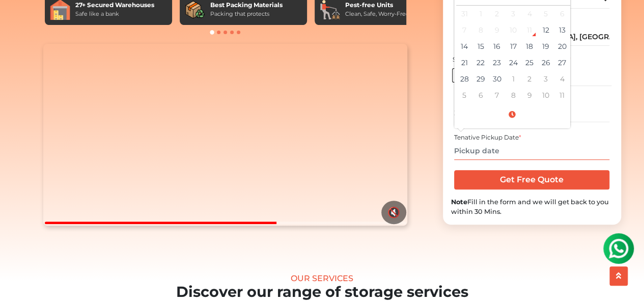  Describe the element at coordinates (529, 30) in the screenshot. I see `div: 11` at that location.